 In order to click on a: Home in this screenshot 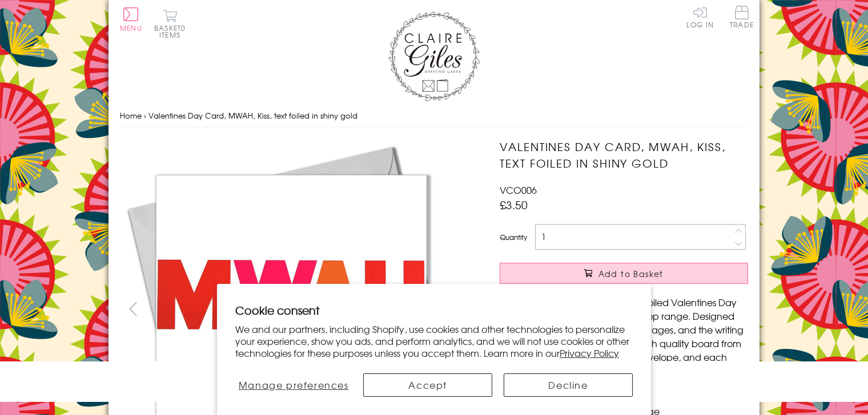, I will do `click(131, 115)`.